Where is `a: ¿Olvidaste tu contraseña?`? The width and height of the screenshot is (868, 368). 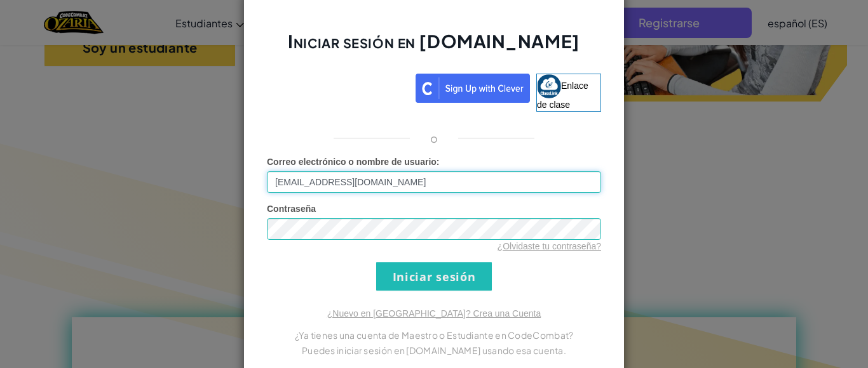 a: ¿Olvidaste tu contraseña? is located at coordinates (549, 246).